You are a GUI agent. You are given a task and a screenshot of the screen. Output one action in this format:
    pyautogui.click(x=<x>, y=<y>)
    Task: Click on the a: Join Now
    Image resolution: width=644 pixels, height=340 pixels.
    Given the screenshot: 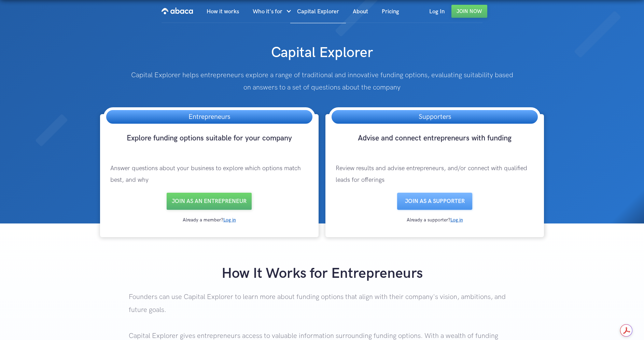 What is the action you would take?
    pyautogui.click(x=469, y=11)
    